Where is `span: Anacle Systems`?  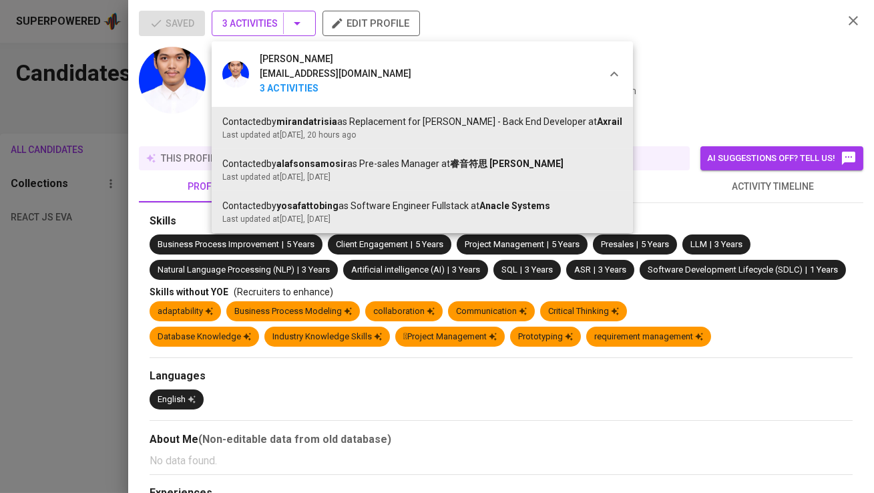 span: Anacle Systems is located at coordinates (515, 206).